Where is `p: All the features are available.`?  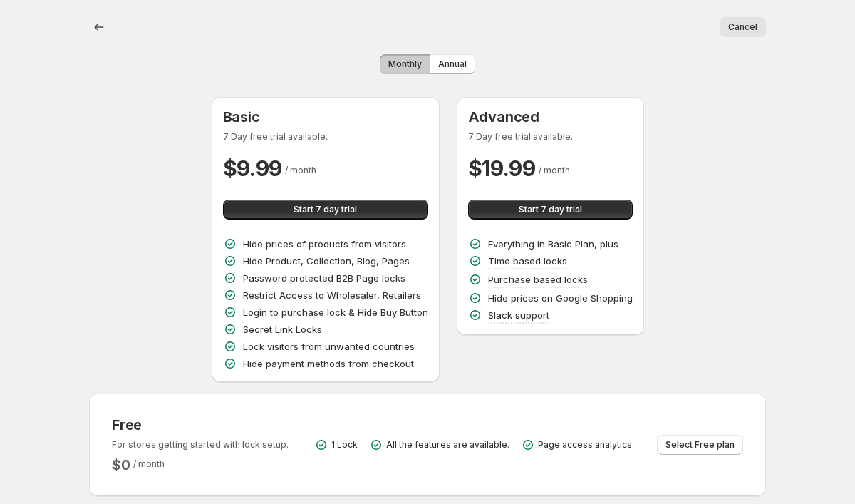 p: All the features are available. is located at coordinates (447, 445).